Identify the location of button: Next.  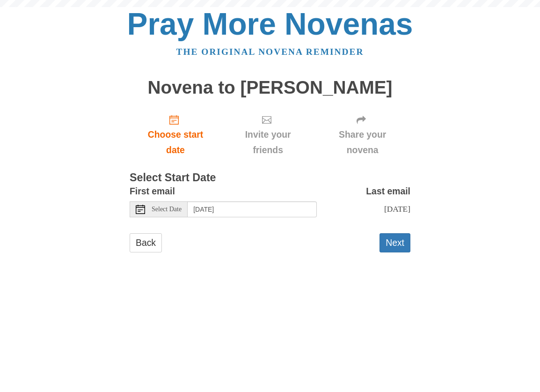
(395, 243).